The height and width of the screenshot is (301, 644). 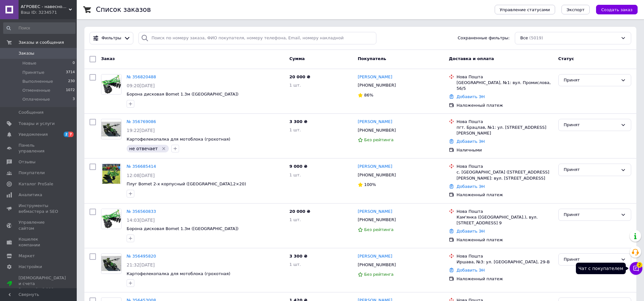 What do you see at coordinates (178, 273) in the screenshot?
I see `span: Картофелекопалка для мотоблока (грохотная)` at bounding box center [178, 273].